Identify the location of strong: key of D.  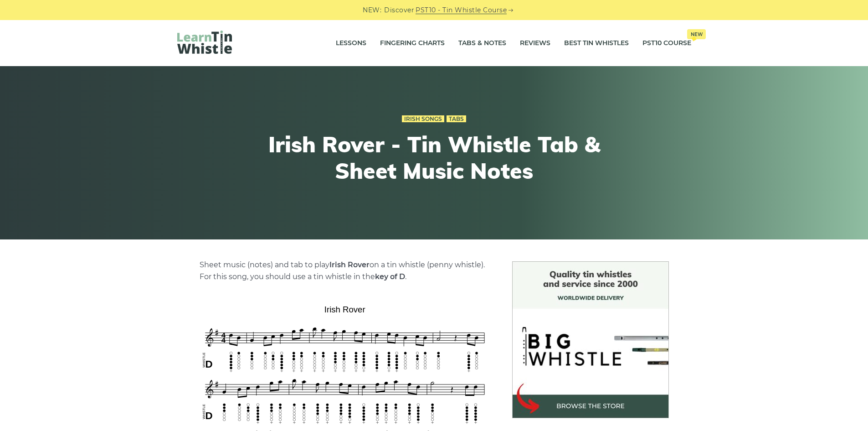
(390, 276).